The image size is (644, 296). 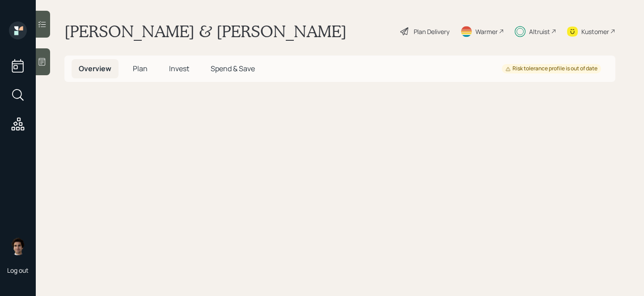 What do you see at coordinates (95, 69) in the screenshot?
I see `span: Overview` at bounding box center [95, 69].